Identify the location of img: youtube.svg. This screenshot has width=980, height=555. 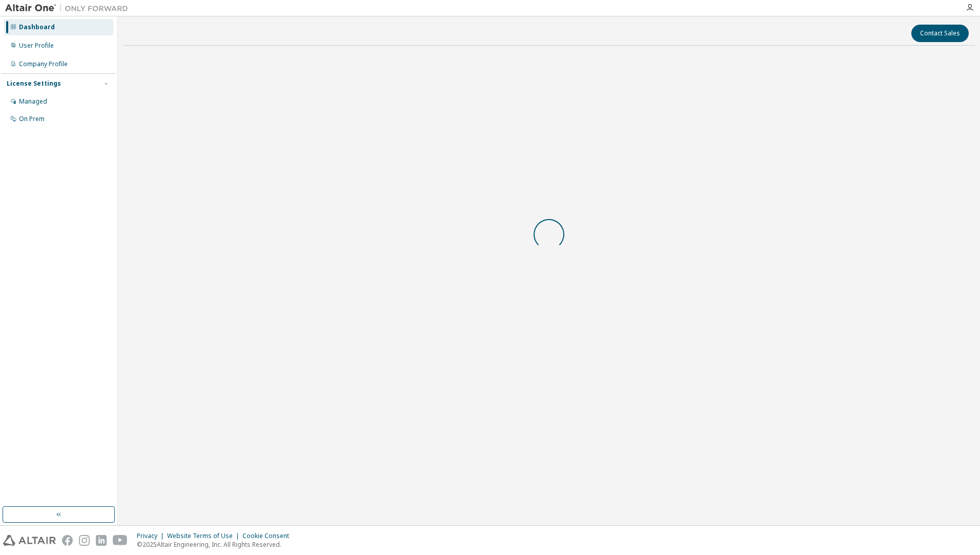
(120, 540).